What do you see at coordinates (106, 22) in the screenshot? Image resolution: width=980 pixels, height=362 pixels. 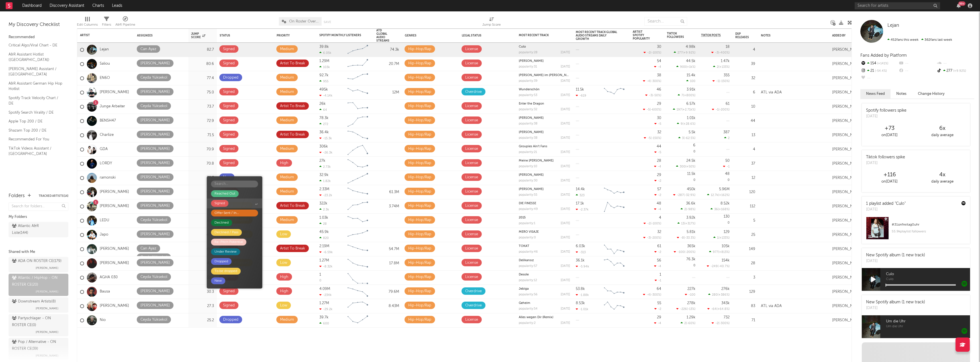 I see `div: Filters` at bounding box center [106, 22].